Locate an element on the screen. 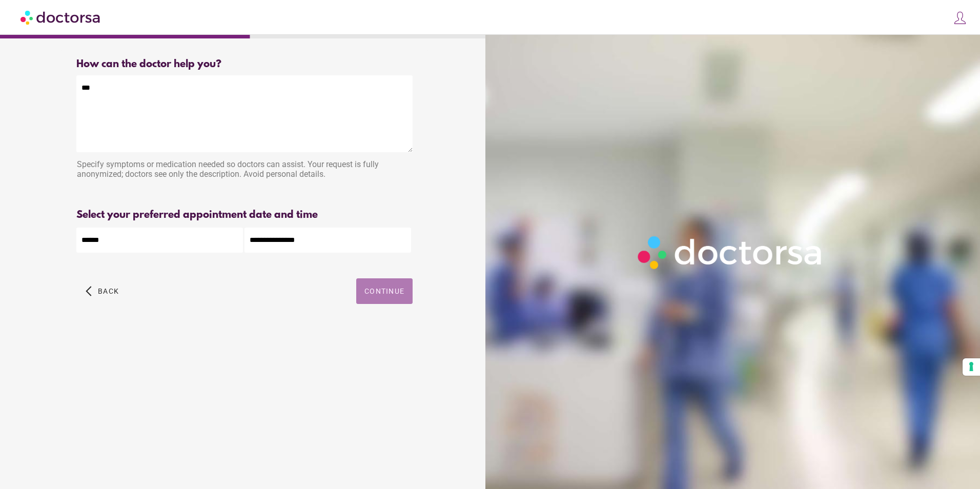  button: Your consent preferences for tracking technologies is located at coordinates (971, 367).